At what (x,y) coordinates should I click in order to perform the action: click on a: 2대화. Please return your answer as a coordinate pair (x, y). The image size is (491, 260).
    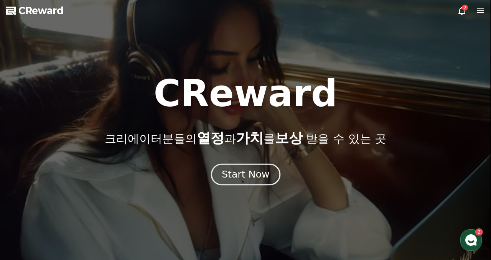
    Looking at the image, I should click on (75, 206).